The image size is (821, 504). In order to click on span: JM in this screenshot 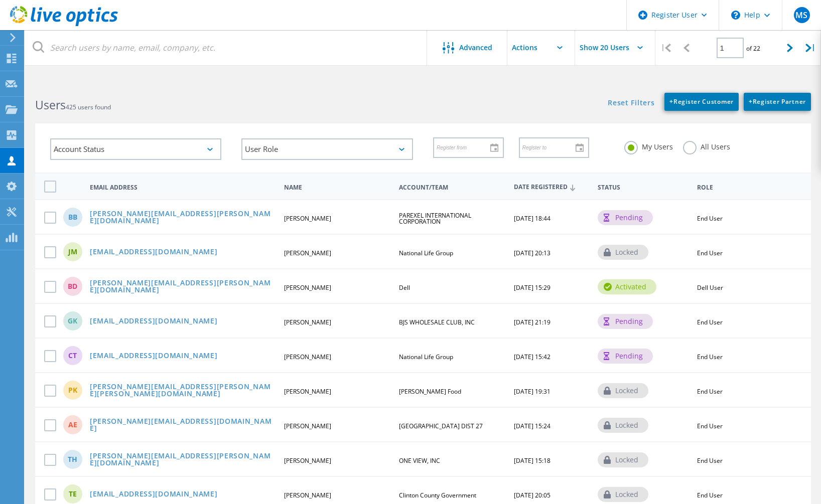, I will do `click(73, 252)`.